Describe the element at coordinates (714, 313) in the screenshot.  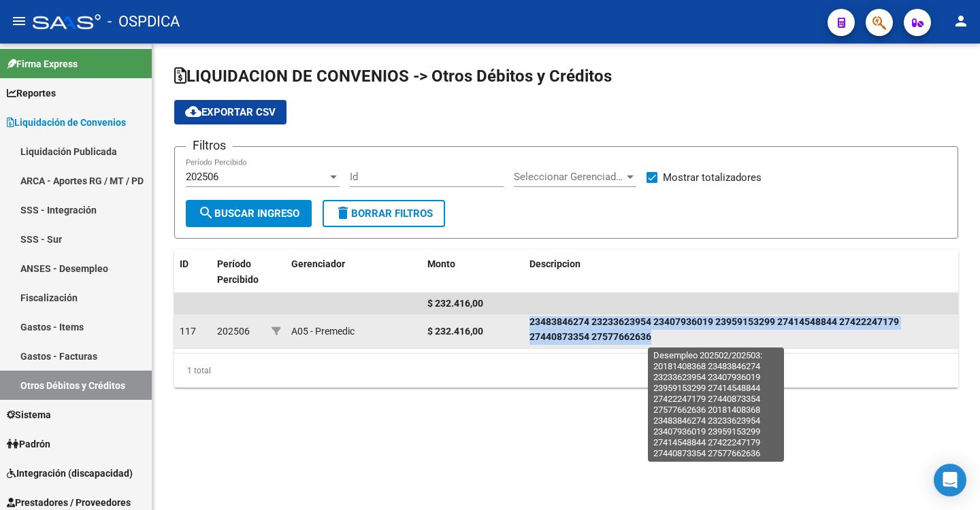
I see `strong: Desempleo 202502/202503: 20181408368 23483846274 23233623954 23407936019 23959153299 27414548844 ...` at that location.